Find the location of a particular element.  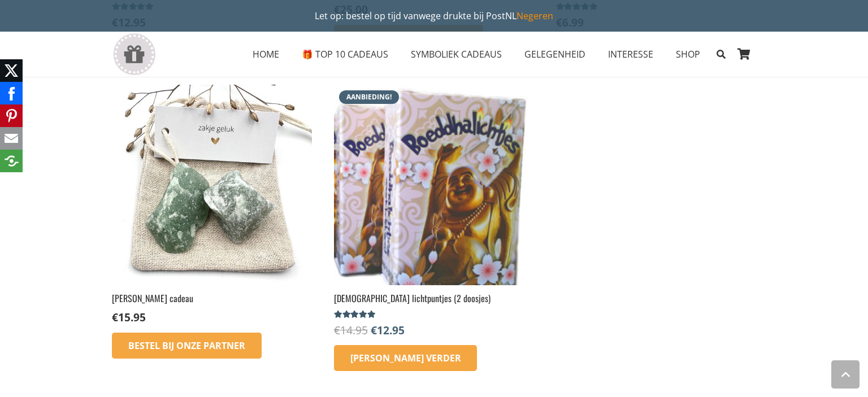

span: 🎁 TOP 10 CADEAUS is located at coordinates (345, 54).